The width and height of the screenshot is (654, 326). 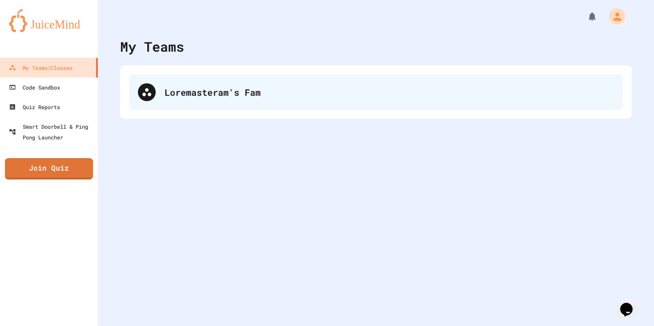 What do you see at coordinates (34, 87) in the screenshot?
I see `div: Code Sandbox` at bounding box center [34, 87].